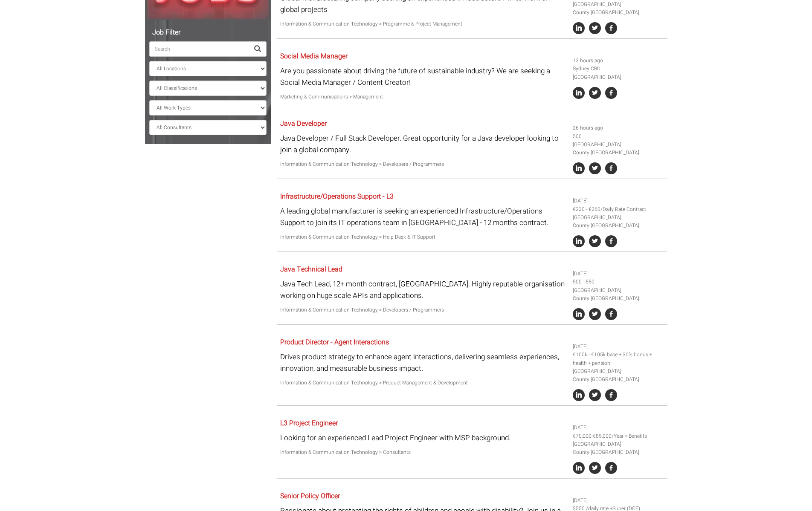  Describe the element at coordinates (423, 24) in the screenshot. I see `p: Information & Communication Technology > Programme & Project Management` at that location.